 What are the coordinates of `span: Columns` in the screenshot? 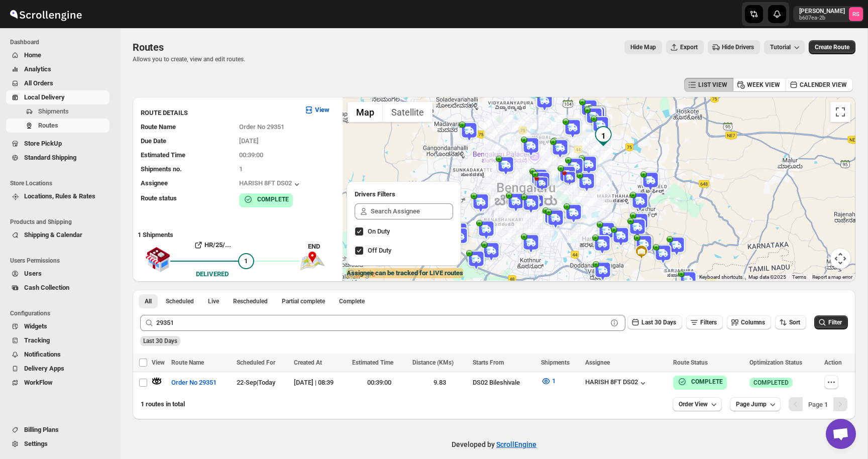 It's located at (753, 322).